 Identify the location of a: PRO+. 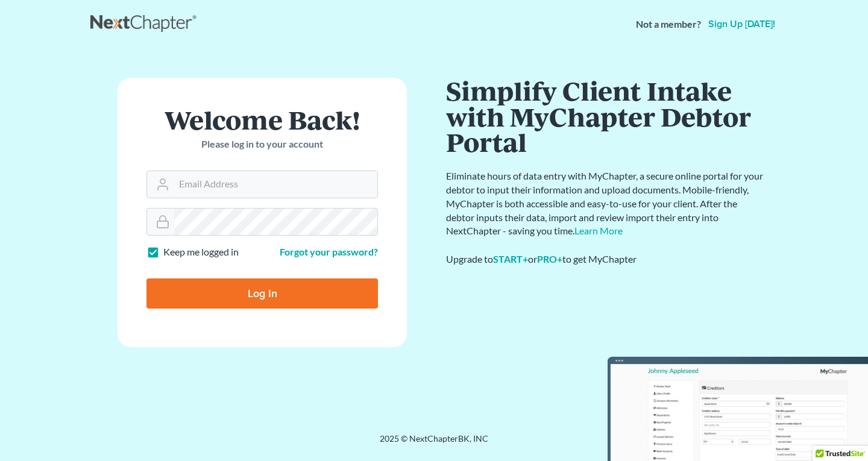
(550, 259).